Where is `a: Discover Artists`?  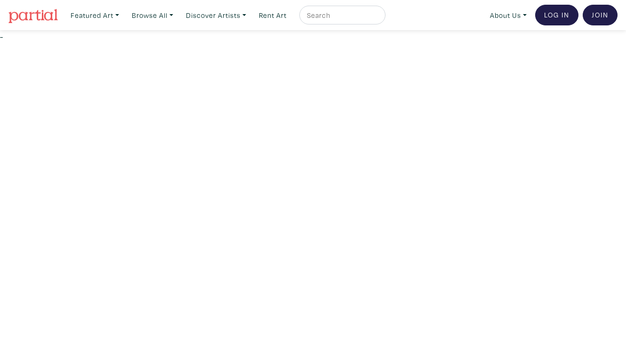
a: Discover Artists is located at coordinates (216, 15).